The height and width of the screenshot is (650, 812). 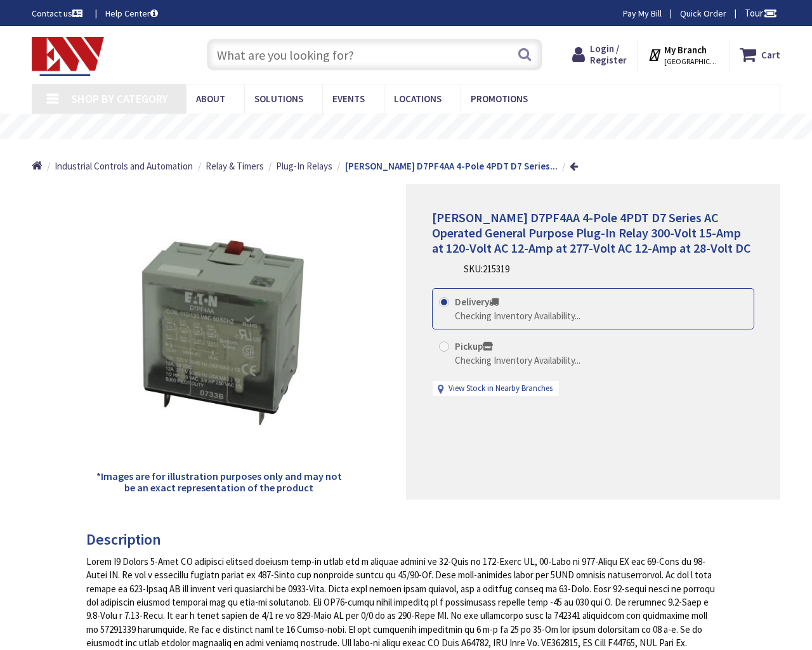 What do you see at coordinates (609, 54) in the screenshot?
I see `span: Login / Register` at bounding box center [609, 54].